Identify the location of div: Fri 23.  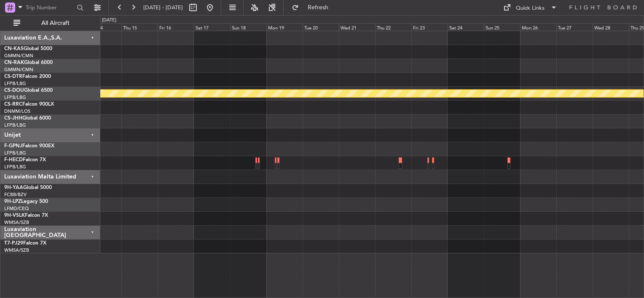
(429, 27).